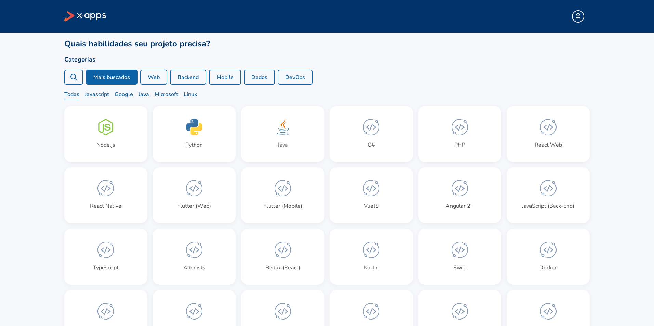 This screenshot has width=654, height=326. What do you see at coordinates (283, 268) in the screenshot?
I see `div: Redux (React)` at bounding box center [283, 268].